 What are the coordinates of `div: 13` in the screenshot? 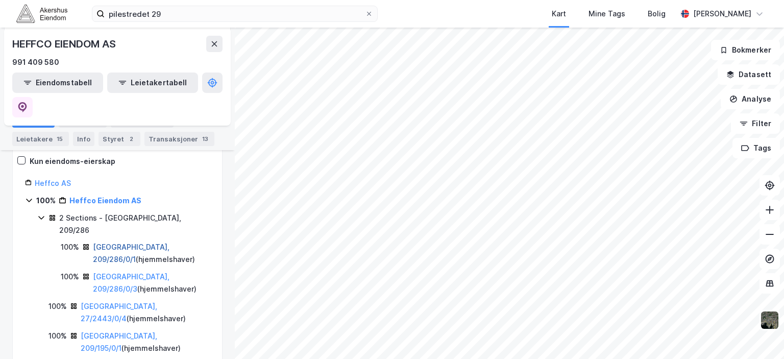 It's located at (205, 139).